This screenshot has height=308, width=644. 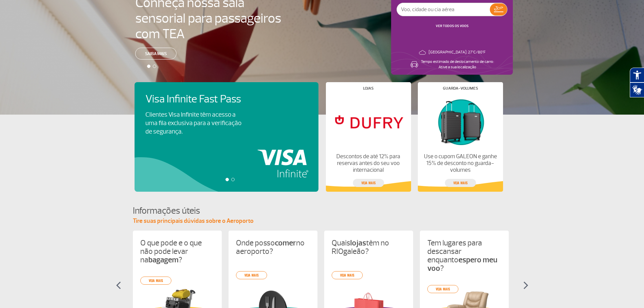 I want to click on h4: Lojas, so click(x=368, y=89).